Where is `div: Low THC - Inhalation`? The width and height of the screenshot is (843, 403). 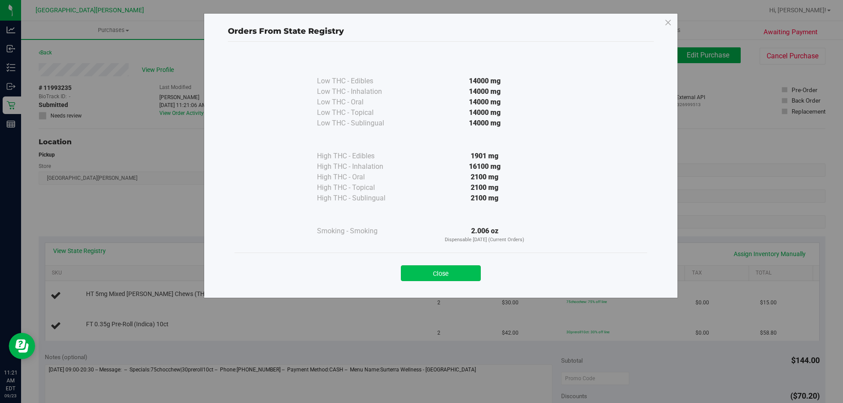
div: Low THC - Inhalation is located at coordinates (361, 92).